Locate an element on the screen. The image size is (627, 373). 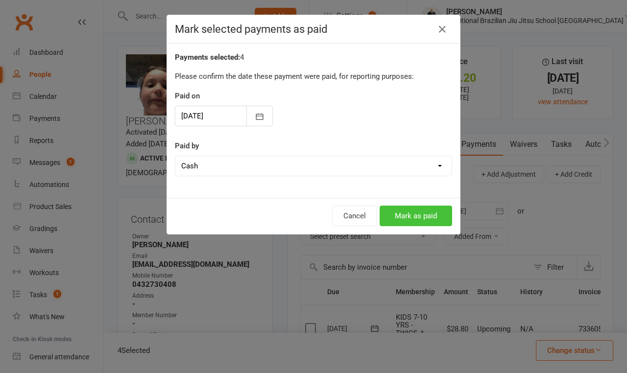
button: Cancel is located at coordinates (355, 216).